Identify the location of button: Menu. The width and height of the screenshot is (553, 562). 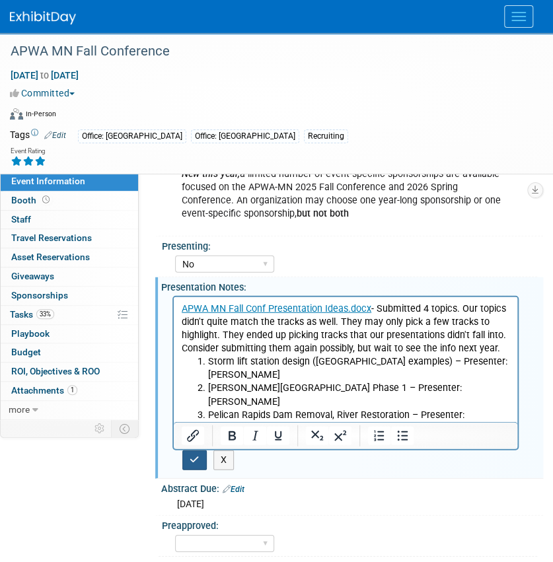
(519, 17).